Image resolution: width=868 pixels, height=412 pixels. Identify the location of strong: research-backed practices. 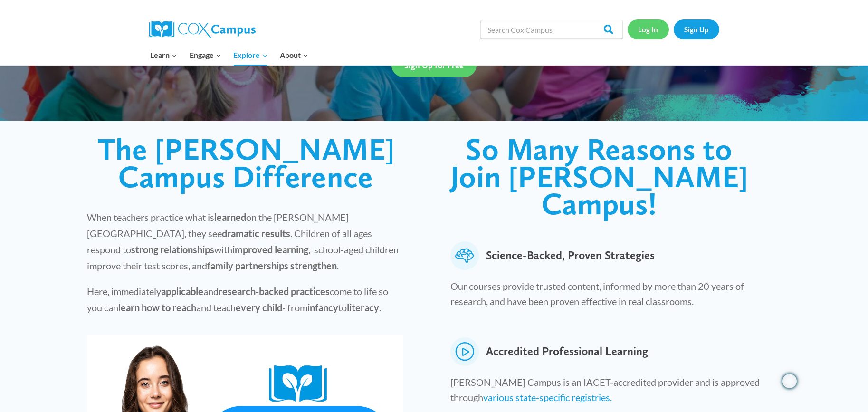
(274, 292).